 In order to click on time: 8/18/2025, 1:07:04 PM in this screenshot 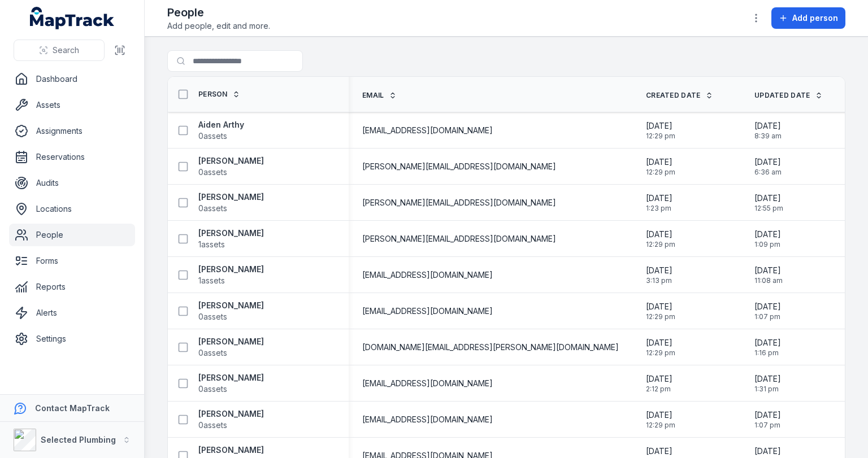, I will do `click(767, 420)`.